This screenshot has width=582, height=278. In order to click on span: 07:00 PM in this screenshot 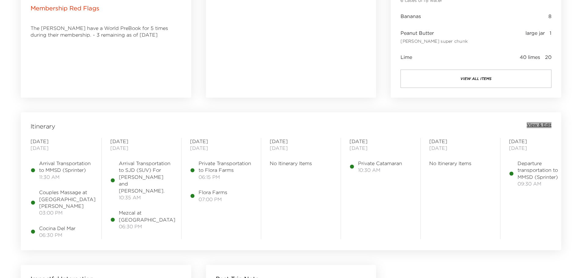, I will do `click(213, 199)`.